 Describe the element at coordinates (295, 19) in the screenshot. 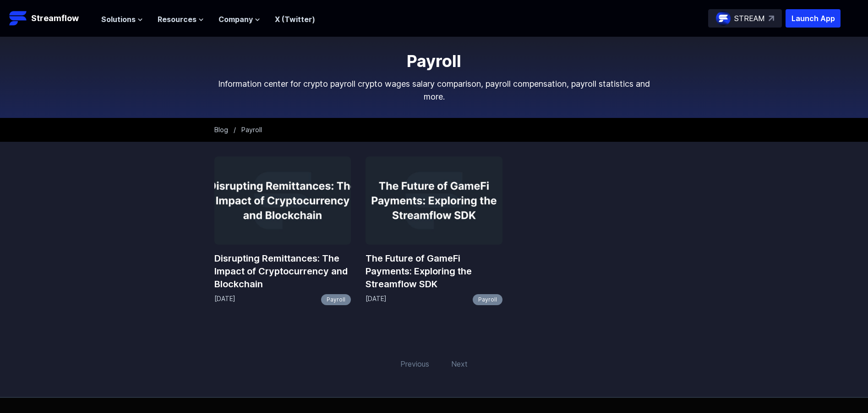

I see `a: X (Twitter)` at that location.